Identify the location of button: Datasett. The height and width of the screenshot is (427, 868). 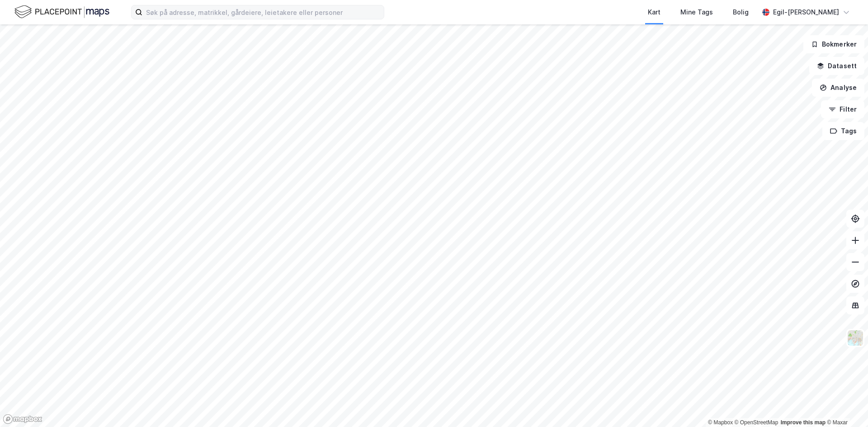
(837, 66).